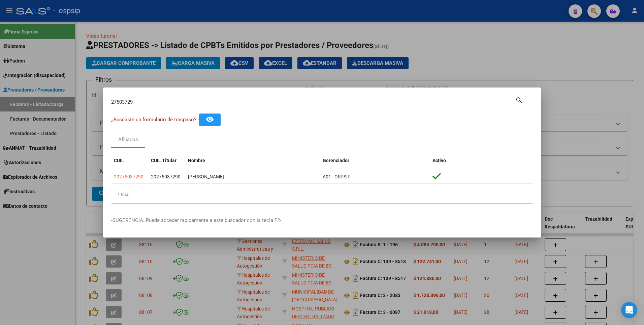 The image size is (644, 325). I want to click on span: CUIL Titular, so click(164, 160).